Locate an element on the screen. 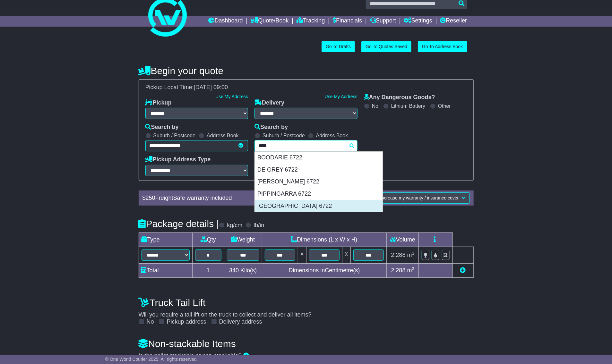  div: BOODARIE 6722 is located at coordinates (319, 158).